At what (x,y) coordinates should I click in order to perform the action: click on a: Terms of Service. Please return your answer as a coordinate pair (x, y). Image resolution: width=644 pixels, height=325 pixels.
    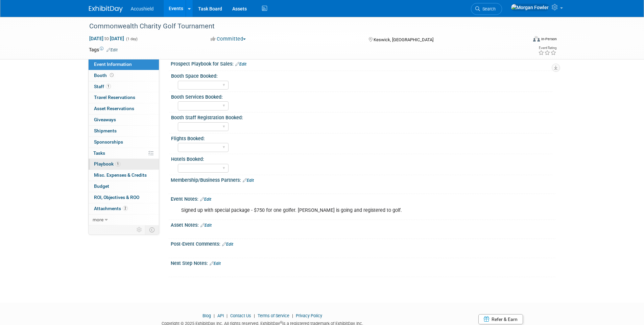
    Looking at the image, I should click on (274, 316).